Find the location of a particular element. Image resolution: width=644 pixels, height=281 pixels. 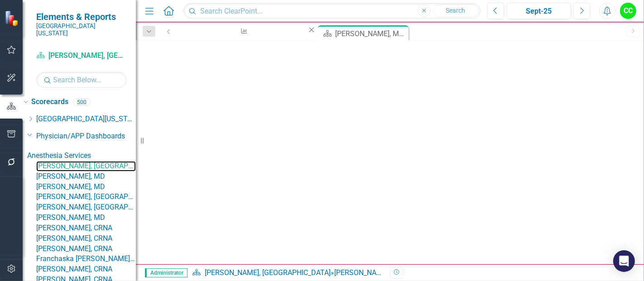

a: Anesthesia Services is located at coordinates (82, 156).